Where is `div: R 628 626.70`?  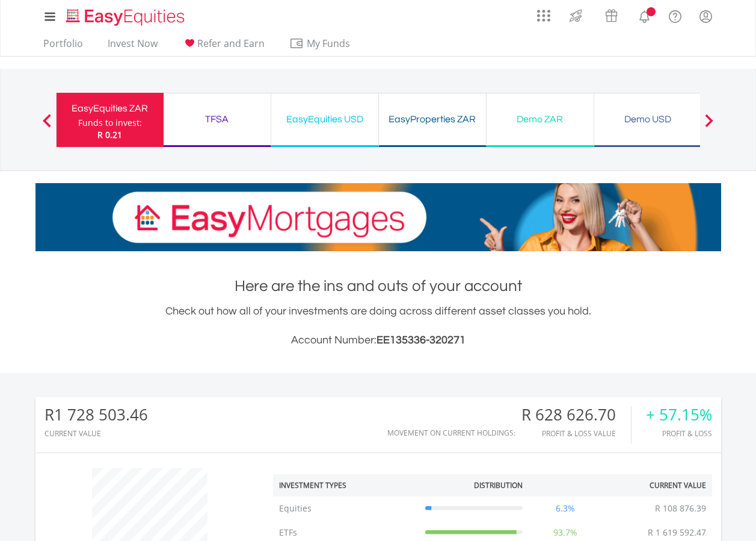 div: R 628 626.70 is located at coordinates (576, 414).